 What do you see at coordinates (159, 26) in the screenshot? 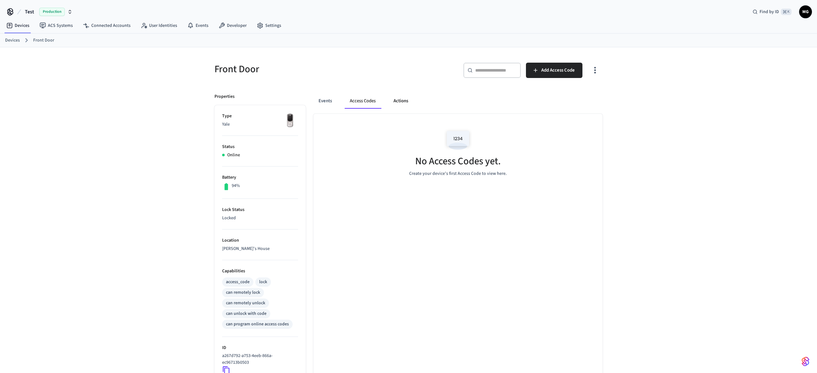
I see `a: User Identities` at bounding box center [159, 26].